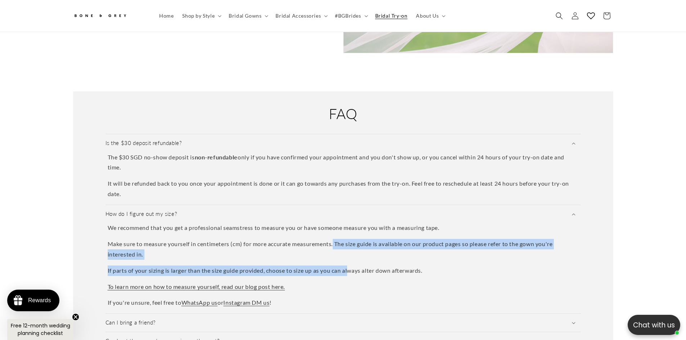 This screenshot has width=686, height=340. Describe the element at coordinates (248, 16) in the screenshot. I see `summary: Bridal Gowns` at that location.